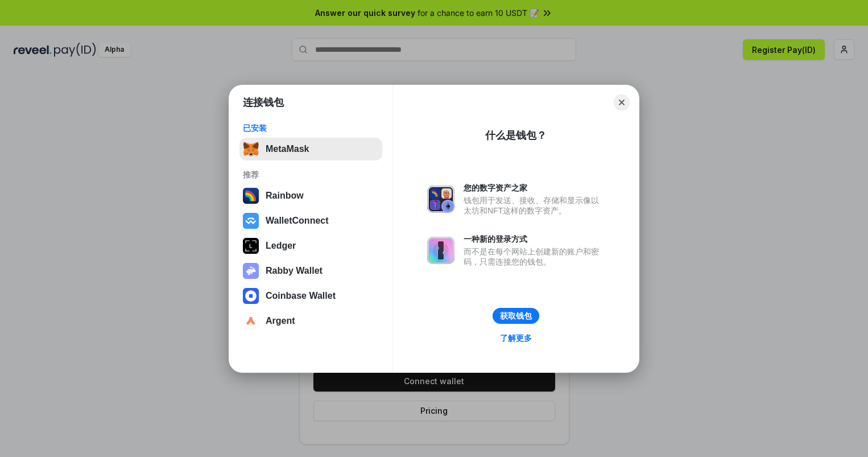  Describe the element at coordinates (534, 239) in the screenshot. I see `div: 一种新的登录方式` at that location.